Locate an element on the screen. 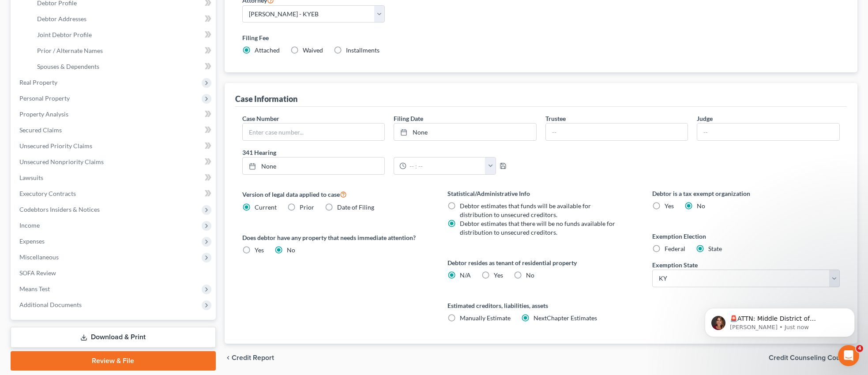  span: Prior / Alternate Names is located at coordinates (70, 50).